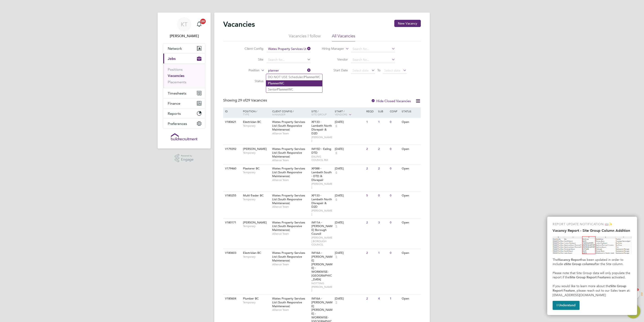 The height and width of the screenshot is (322, 644). I want to click on span: IM15D - Ealing DTD, so click(322, 151).